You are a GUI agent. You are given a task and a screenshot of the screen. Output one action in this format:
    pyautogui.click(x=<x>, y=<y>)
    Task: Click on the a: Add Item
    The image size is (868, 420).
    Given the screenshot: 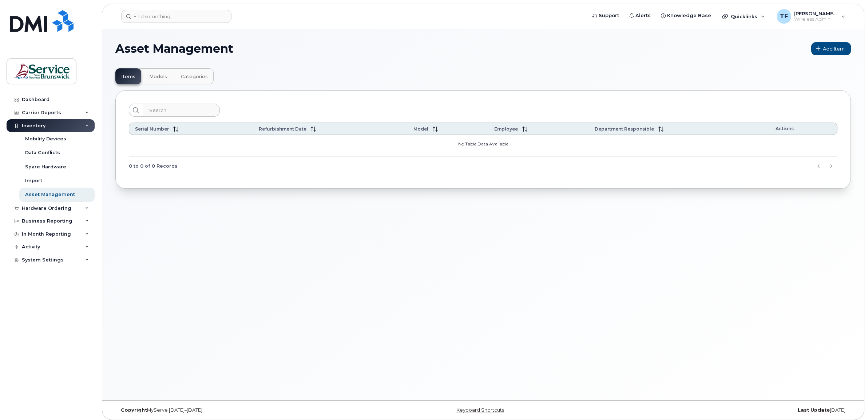 What is the action you would take?
    pyautogui.click(x=830, y=49)
    